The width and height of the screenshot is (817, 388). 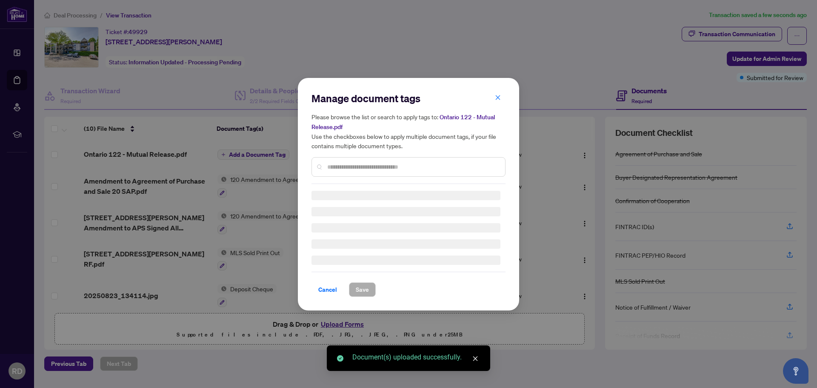 What do you see at coordinates (408, 131) in the screenshot?
I see `h5: Please browse the list or search to apply tags to: Use the checkboxes below to apply multiple doc...` at bounding box center [408, 131].